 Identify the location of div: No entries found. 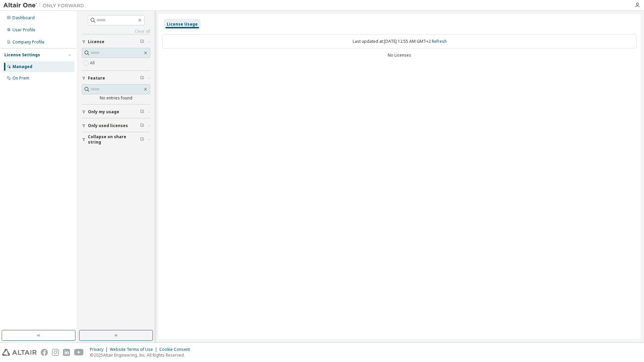
(116, 98).